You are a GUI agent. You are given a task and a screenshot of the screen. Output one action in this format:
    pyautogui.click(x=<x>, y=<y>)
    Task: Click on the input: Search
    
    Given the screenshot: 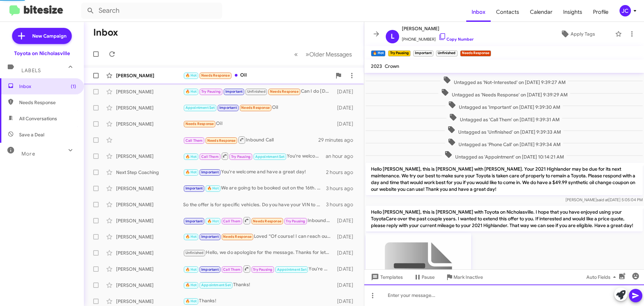 What is the action you would take?
    pyautogui.click(x=151, y=11)
    